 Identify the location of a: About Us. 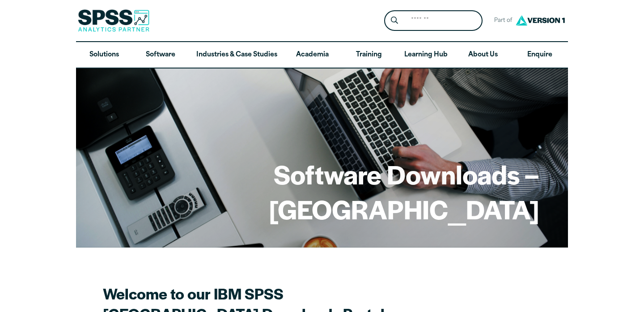
(483, 55).